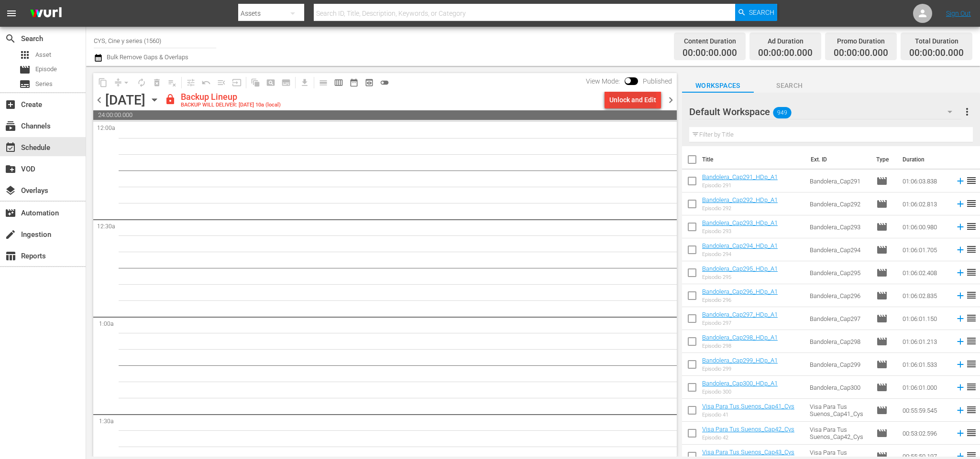 This screenshot has height=459, width=980. I want to click on span: Series, so click(44, 84).